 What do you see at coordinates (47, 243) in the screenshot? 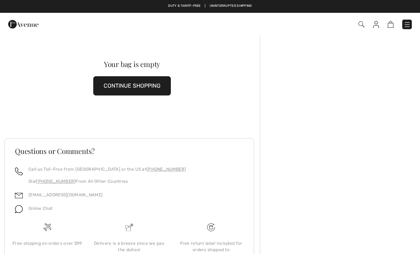
I see `div: Free shipping on orders over $99` at bounding box center [47, 243].